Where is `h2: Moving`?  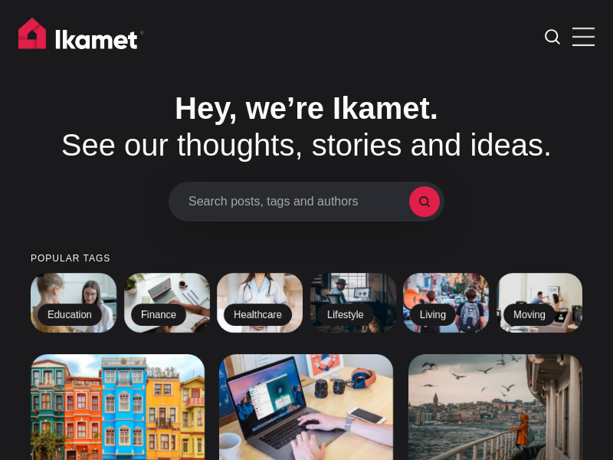 h2: Moving is located at coordinates (529, 315).